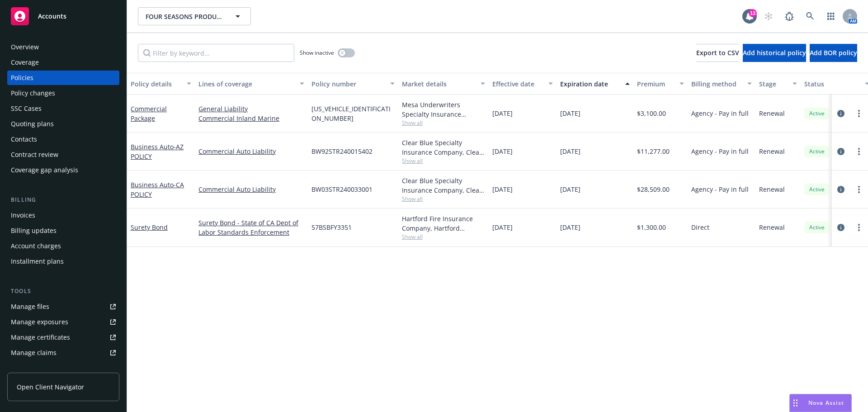 Image resolution: width=868 pixels, height=412 pixels. What do you see at coordinates (246, 83) in the screenshot?
I see `div: Lines of coverage` at bounding box center [246, 83].